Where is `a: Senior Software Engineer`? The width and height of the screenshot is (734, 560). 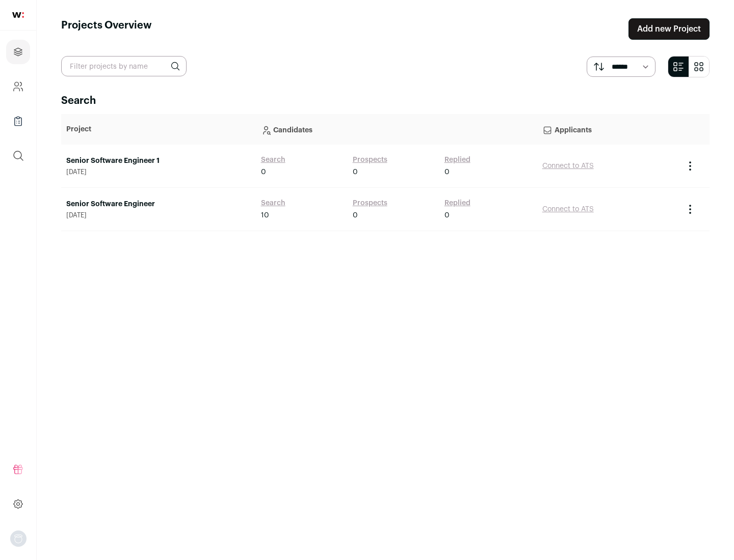
a: Senior Software Engineer is located at coordinates (158, 204).